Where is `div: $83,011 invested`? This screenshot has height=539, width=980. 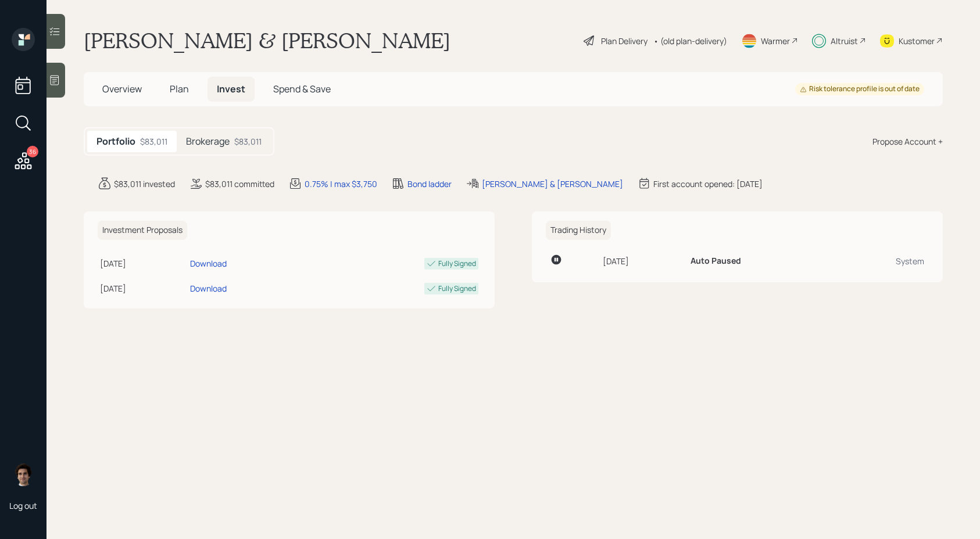
div: $83,011 invested is located at coordinates (144, 183).